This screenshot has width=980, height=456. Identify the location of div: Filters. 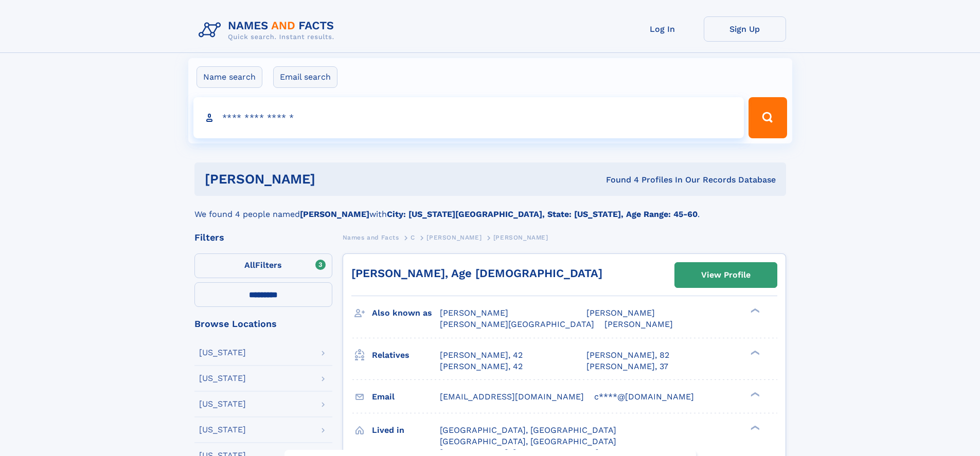
(263, 237).